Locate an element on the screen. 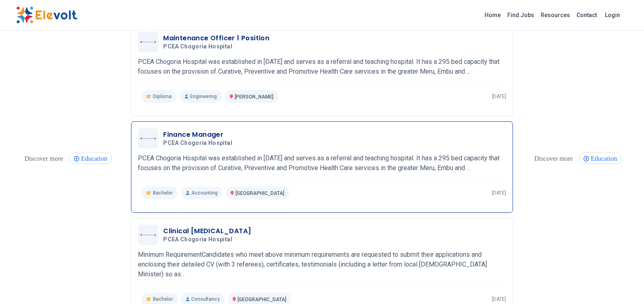 This screenshot has width=644, height=304. a: PCEA Chogoria HospitalMaintenance Officer 1 PositionPCEA Chogoria HospitalPCEA Chogoria Hospital ... is located at coordinates (322, 67).